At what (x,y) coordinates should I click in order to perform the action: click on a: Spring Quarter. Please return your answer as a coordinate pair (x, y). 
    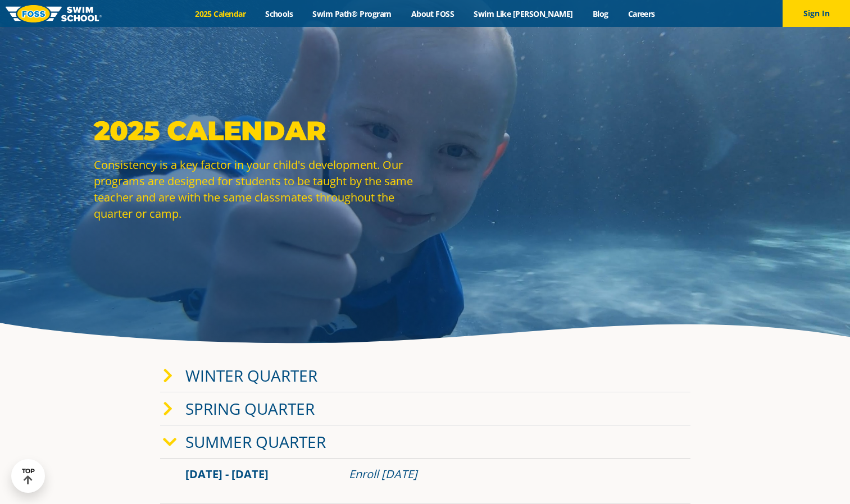
    Looking at the image, I should click on (250, 409).